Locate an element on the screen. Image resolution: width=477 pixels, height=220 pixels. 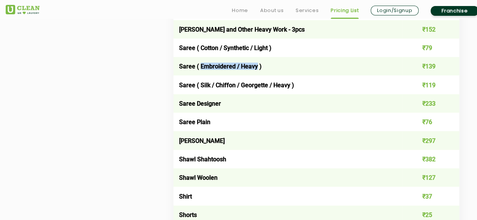
a: Login/Signup is located at coordinates (394, 11).